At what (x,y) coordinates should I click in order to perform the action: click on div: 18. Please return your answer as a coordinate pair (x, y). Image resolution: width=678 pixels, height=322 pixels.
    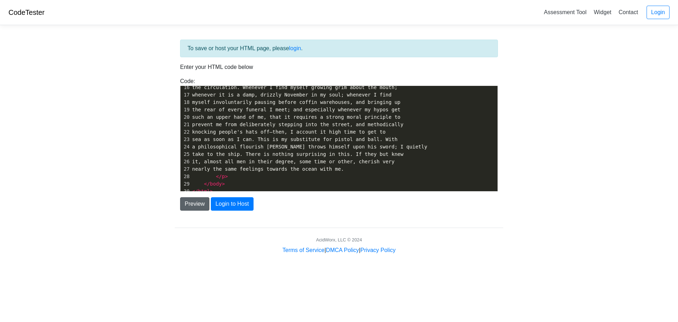
    Looking at the image, I should click on (185, 102).